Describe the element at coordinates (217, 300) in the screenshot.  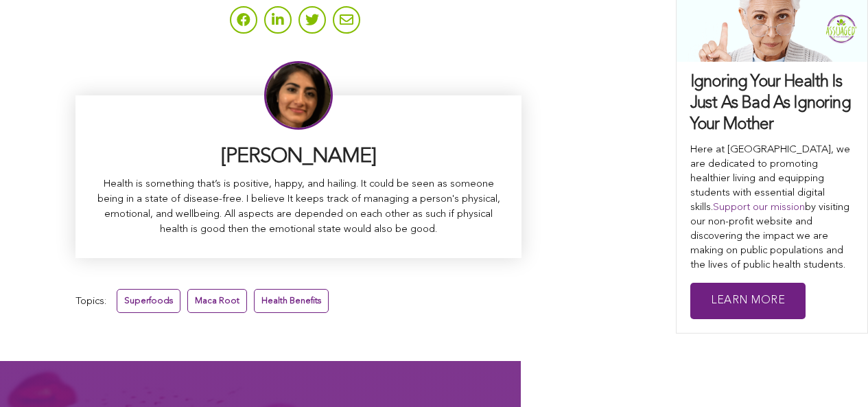
I see `a: Maca Root` at that location.